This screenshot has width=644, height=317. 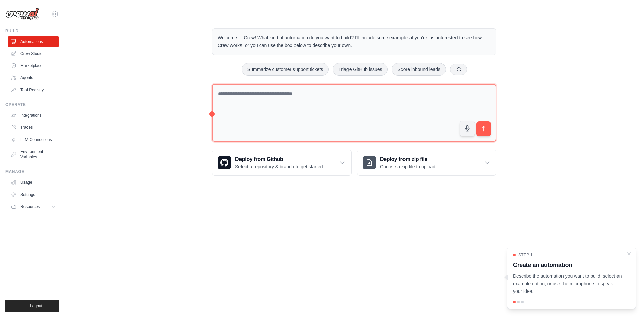 I want to click on button: Logout, so click(x=32, y=306).